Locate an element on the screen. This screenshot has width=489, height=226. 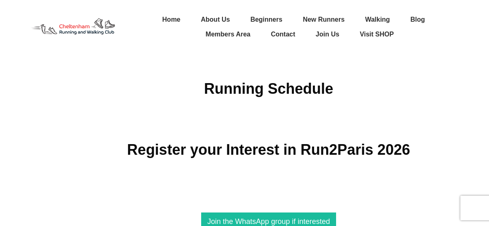
span: New Runners is located at coordinates (324, 20).